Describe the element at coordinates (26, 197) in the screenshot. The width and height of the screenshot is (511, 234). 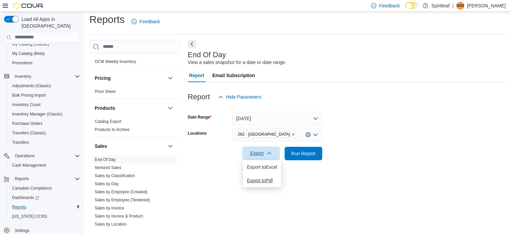
I see `span: Dashboards` at that location.